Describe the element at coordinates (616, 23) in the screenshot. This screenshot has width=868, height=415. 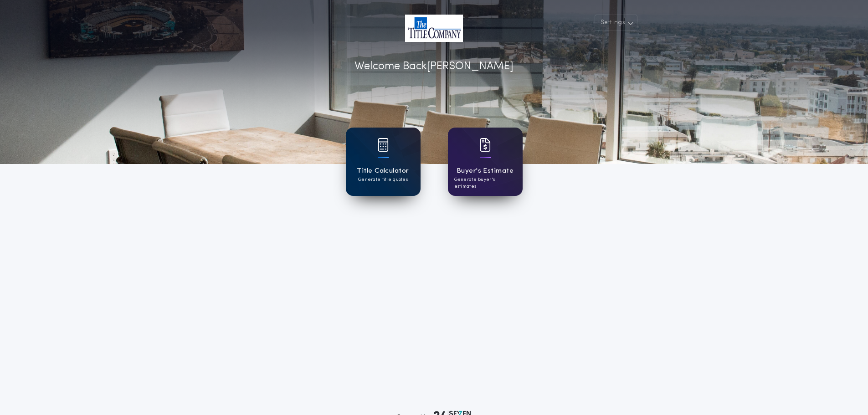
I see `button: Settings` at that location.